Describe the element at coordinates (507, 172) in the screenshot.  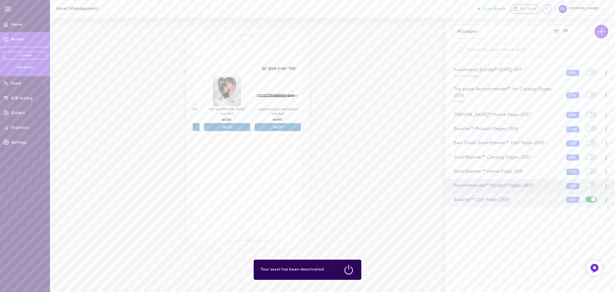
I see `div: SmartBanner™ Home Page - 2931` at that location.